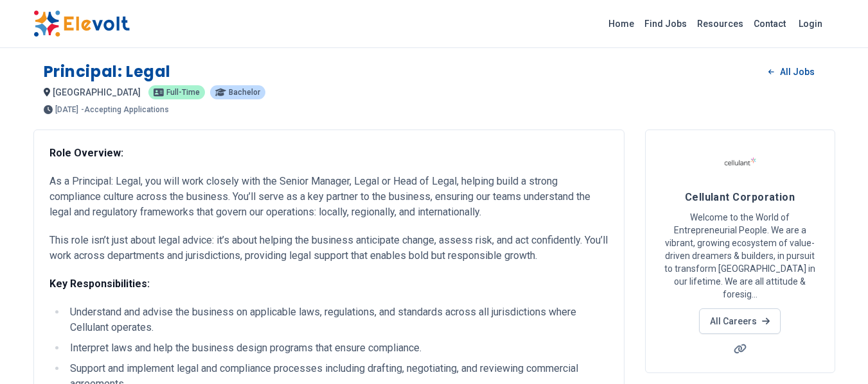 Image resolution: width=868 pixels, height=384 pixels. Describe the element at coordinates (244, 92) in the screenshot. I see `span: Bachelor` at that location.